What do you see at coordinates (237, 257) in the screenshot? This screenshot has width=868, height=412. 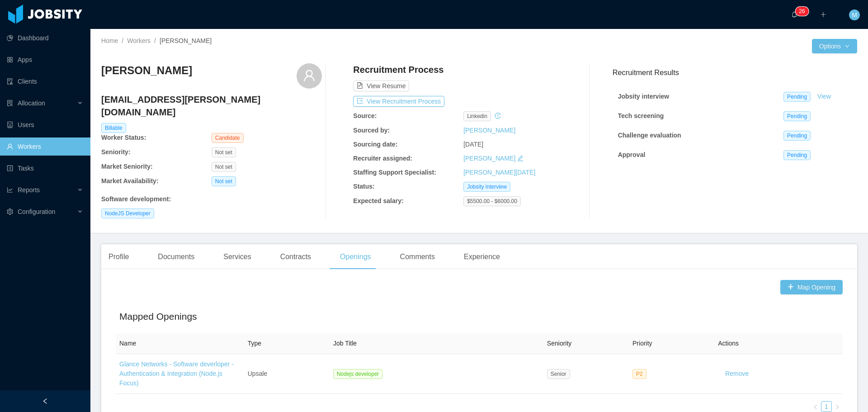 I see `div: Services` at bounding box center [237, 257].